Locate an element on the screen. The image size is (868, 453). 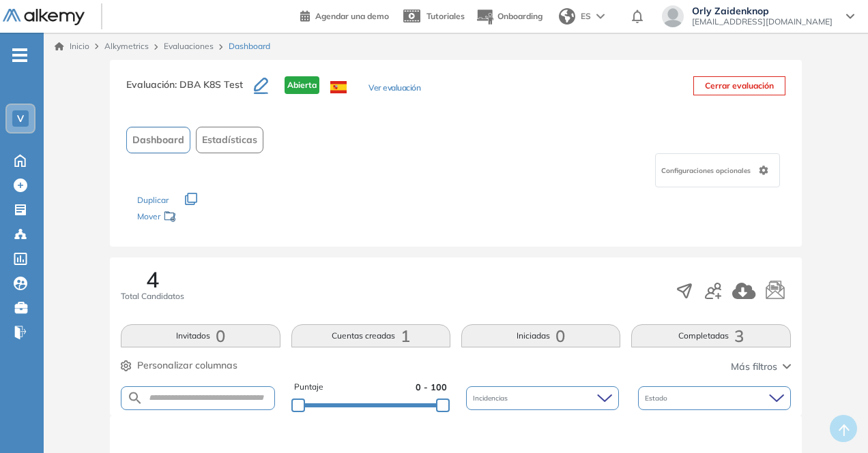
div: Mover is located at coordinates (206, 218).